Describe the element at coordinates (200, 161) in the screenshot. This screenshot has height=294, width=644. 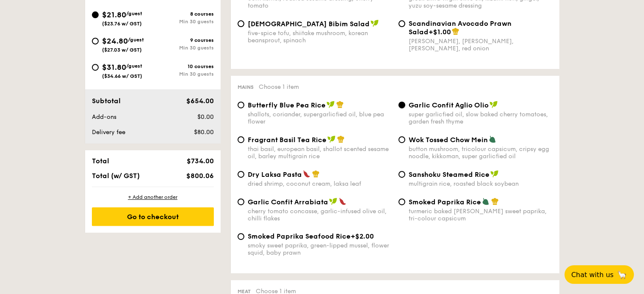
I see `span: $734.00` at that location.